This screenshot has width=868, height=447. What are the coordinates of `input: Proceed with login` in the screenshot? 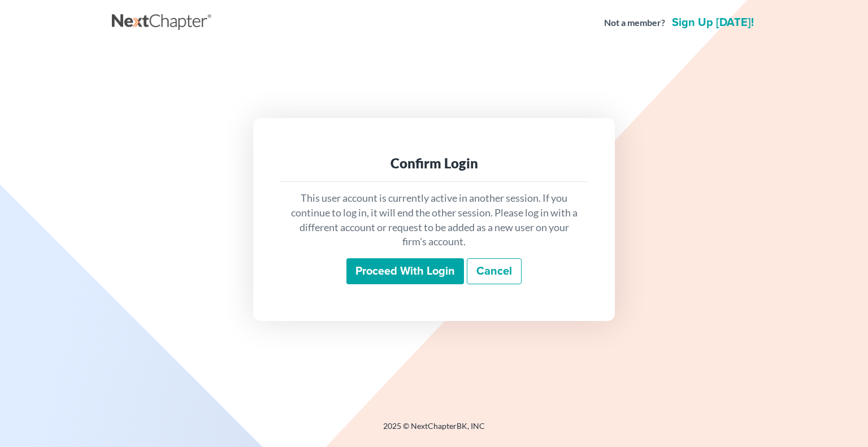 It's located at (405, 271).